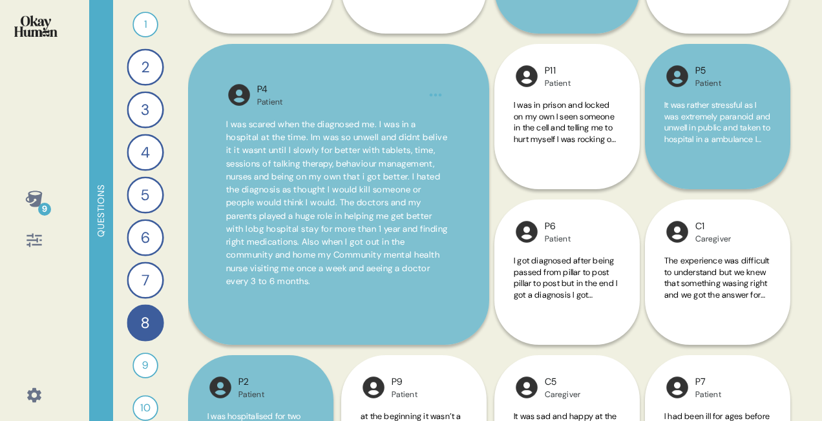 The image size is (822, 421). What do you see at coordinates (558, 71) in the screenshot?
I see `div: P11` at bounding box center [558, 71].